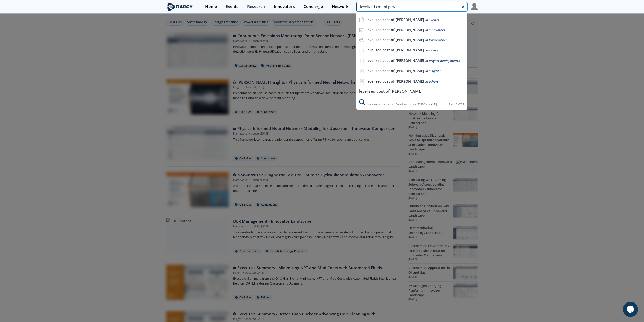 The height and width of the screenshot is (322, 644). What do you see at coordinates (284, 7) in the screenshot?
I see `div: Innovators` at bounding box center [284, 7].